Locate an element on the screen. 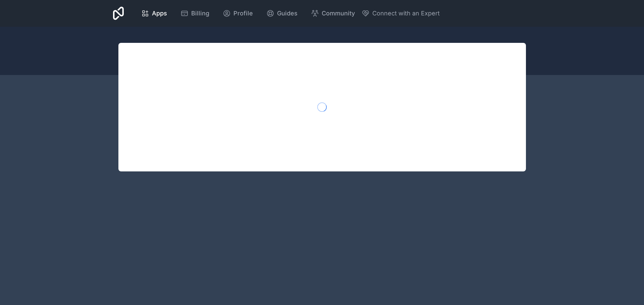  span: Community is located at coordinates (338, 13).